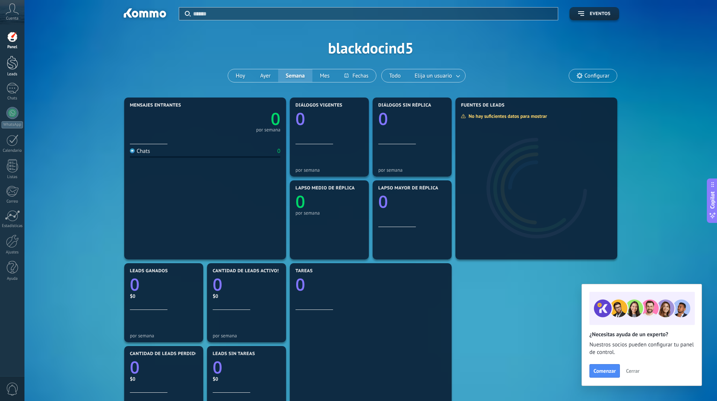 This screenshot has height=401, width=717. Describe the element at coordinates (240, 76) in the screenshot. I see `button: Hoy` at that location.